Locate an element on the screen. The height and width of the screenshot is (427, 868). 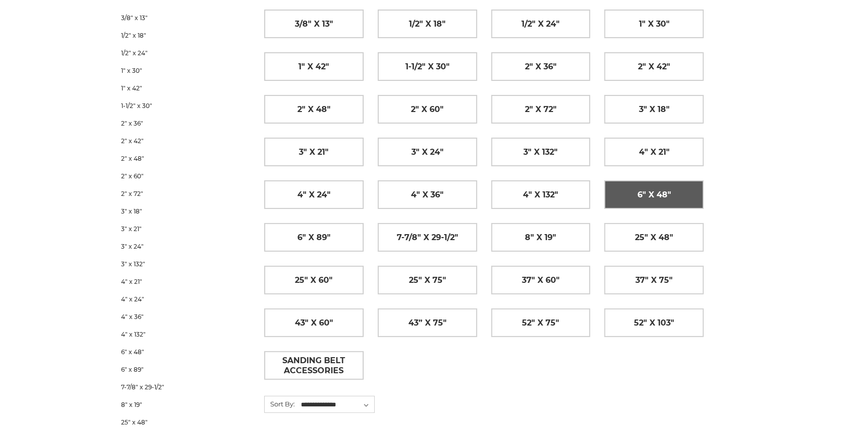
span: 3" x 132" is located at coordinates (541, 152).